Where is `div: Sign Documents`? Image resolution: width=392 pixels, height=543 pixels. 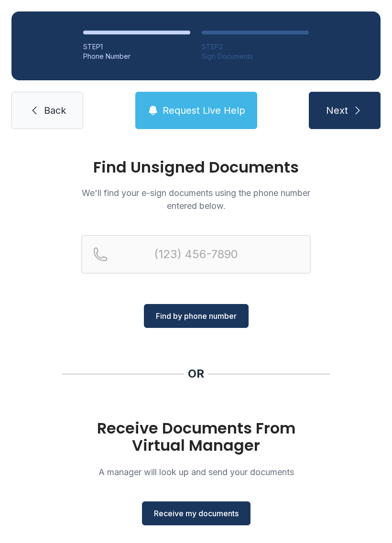 div: Sign Documents is located at coordinates (255, 57).